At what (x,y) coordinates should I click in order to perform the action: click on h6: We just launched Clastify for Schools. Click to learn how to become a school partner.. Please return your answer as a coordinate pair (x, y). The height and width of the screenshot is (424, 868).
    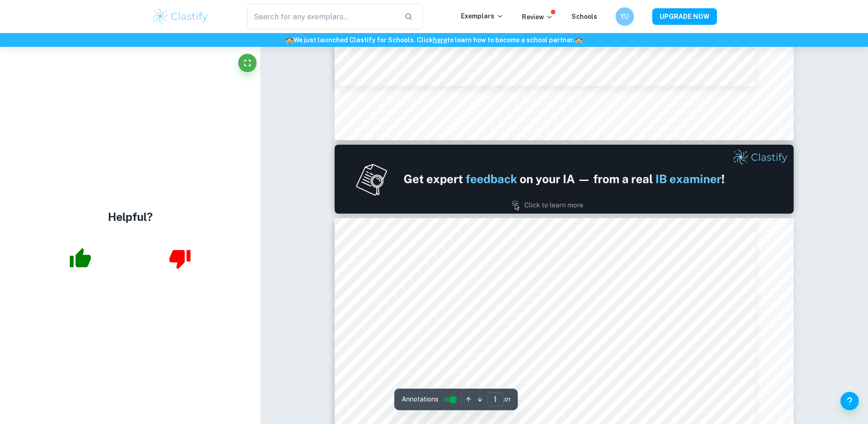
    Looking at the image, I should click on (434, 40).